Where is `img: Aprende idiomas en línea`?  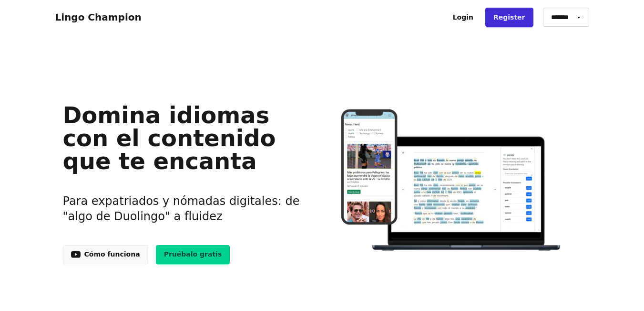
img: Aprende idiomas en línea is located at coordinates (452, 180).